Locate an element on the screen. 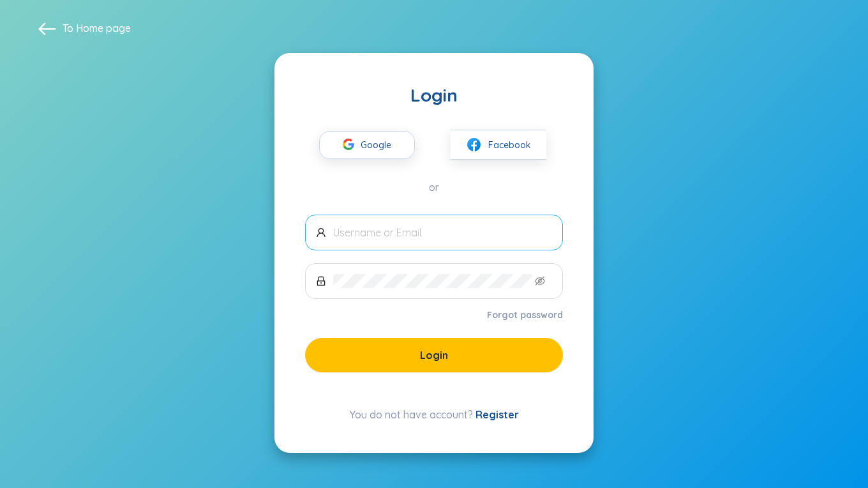  button: facebookFacebook is located at coordinates (498, 144).